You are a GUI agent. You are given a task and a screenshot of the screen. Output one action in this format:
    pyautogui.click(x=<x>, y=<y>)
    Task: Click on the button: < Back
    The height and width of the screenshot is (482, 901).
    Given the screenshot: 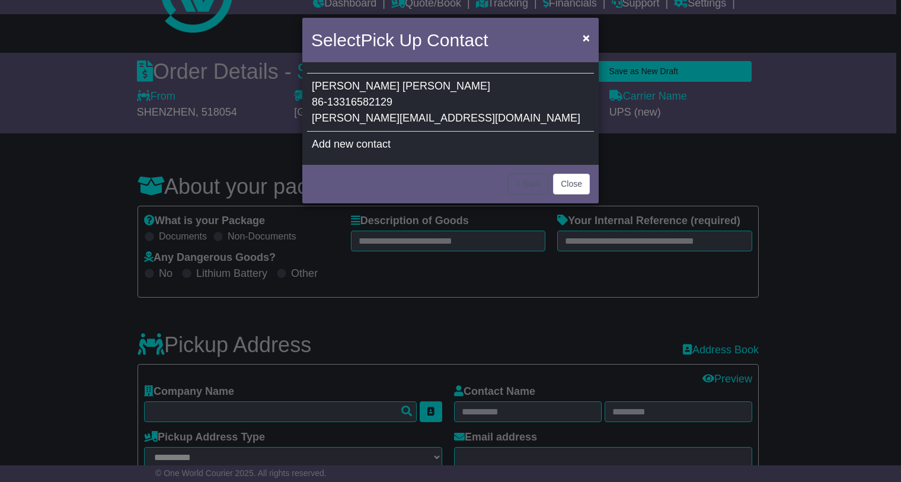 What is the action you would take?
    pyautogui.click(x=528, y=184)
    